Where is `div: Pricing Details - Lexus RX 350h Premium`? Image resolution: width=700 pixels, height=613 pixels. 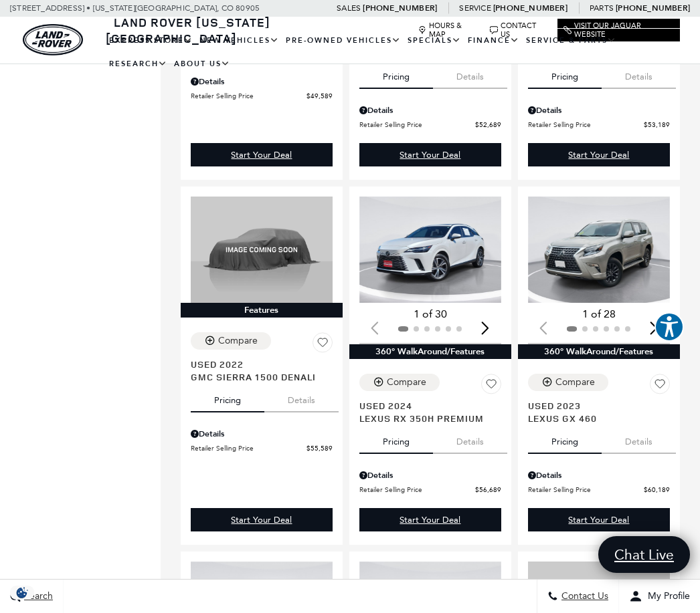
div: Pricing Details - Lexus RX 350h Premium is located at coordinates (430, 476).